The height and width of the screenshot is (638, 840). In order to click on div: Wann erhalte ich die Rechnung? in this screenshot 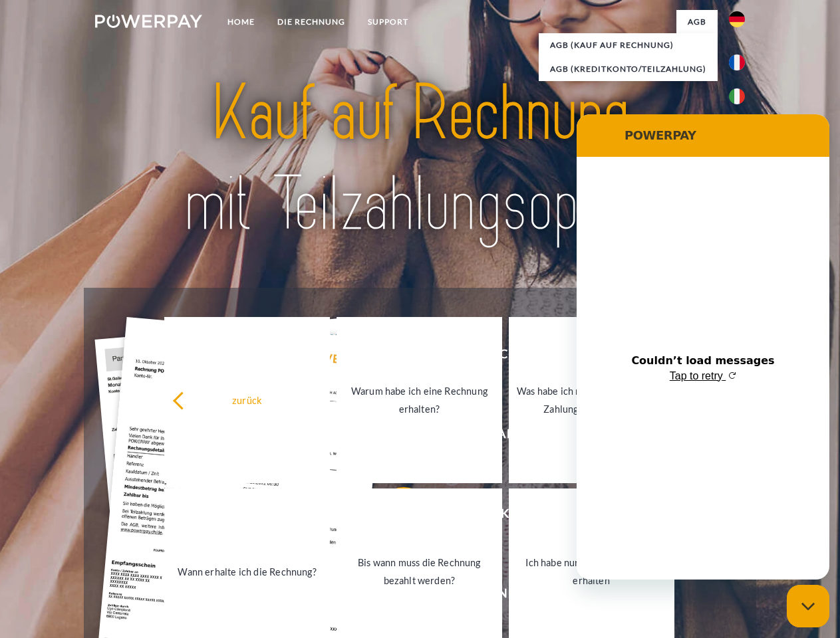, I will do `click(247, 571)`.